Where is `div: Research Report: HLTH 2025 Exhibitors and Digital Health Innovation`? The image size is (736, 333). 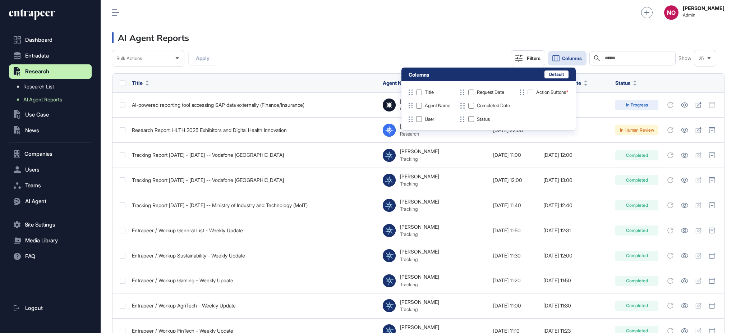
div: Research Report: HLTH 2025 Exhibitors and Digital Health Innovation is located at coordinates (254, 130).